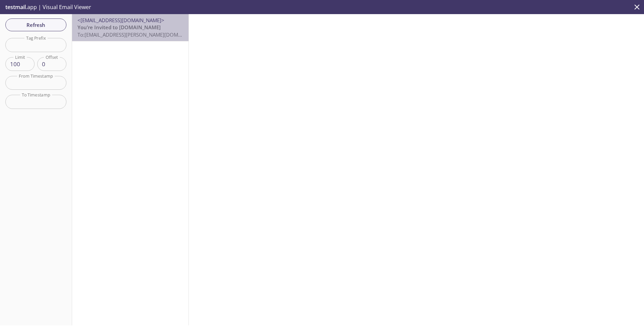 This screenshot has width=644, height=326. Describe the element at coordinates (36, 25) in the screenshot. I see `span: Refresh` at that location.